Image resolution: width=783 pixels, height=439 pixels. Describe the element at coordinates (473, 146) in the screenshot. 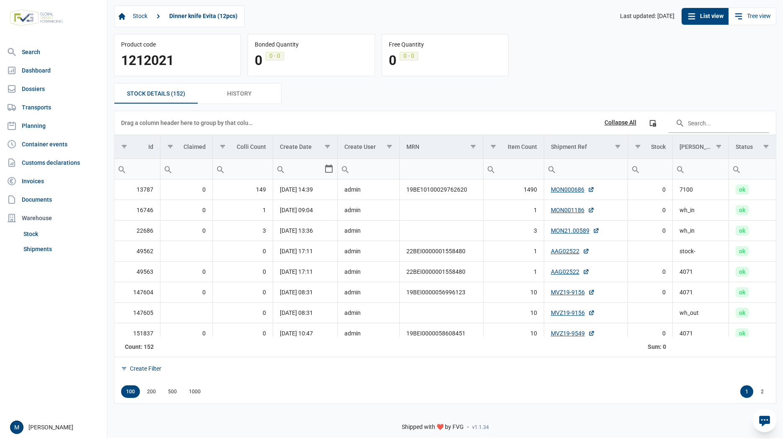

I see `span: Show filter options for column 'MRN'` at that location.